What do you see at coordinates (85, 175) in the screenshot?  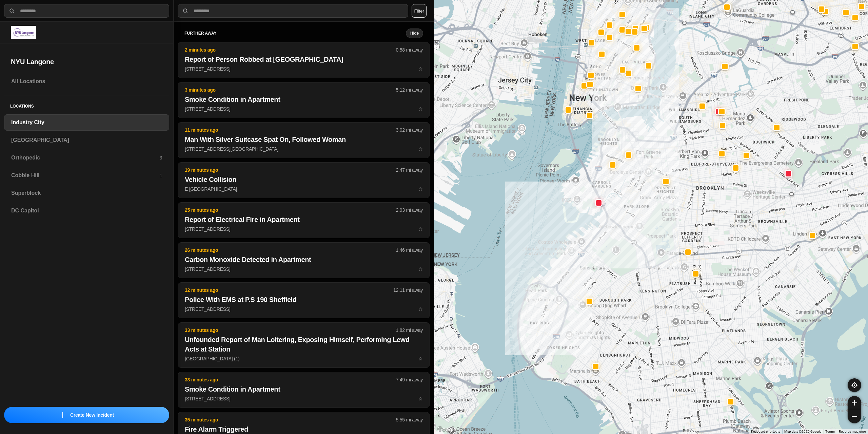 I see `h3: Cobble Hill` at bounding box center [85, 175].